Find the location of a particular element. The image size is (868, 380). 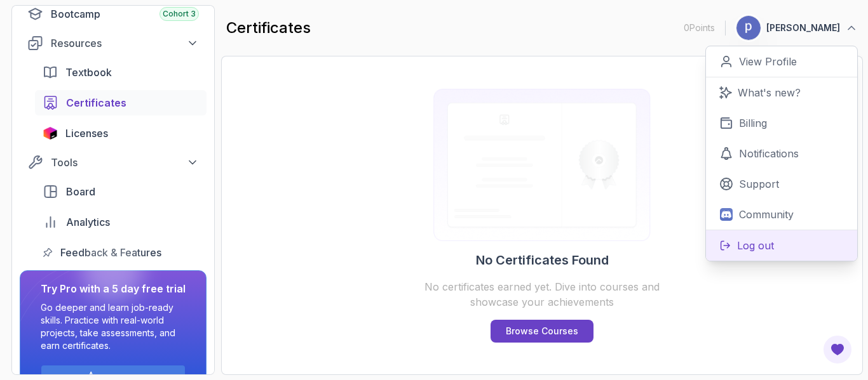

div: Tools is located at coordinates (125, 163).